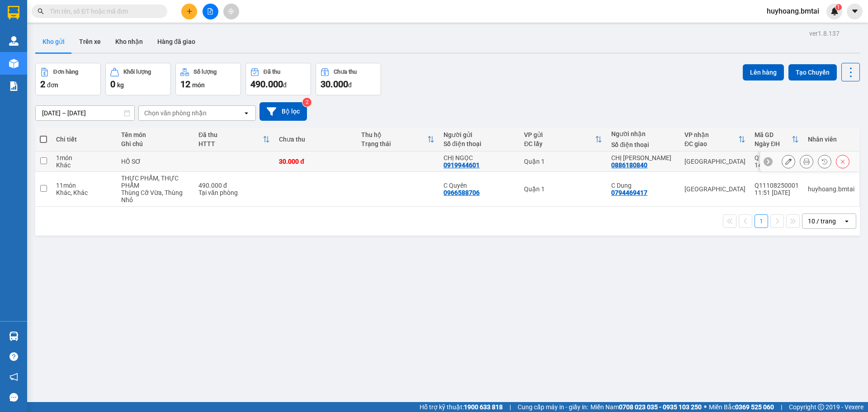 This screenshot has height=412, width=868. What do you see at coordinates (788, 161) in the screenshot?
I see `div: Sửa đơn hàng` at bounding box center [788, 161].